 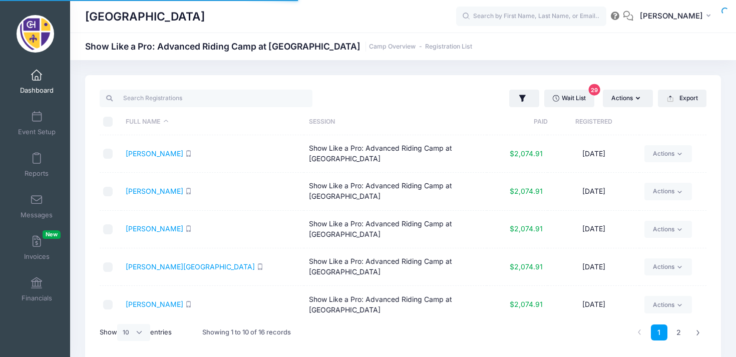 I want to click on th: Session: activate to sort column ascending, so click(x=395, y=122).